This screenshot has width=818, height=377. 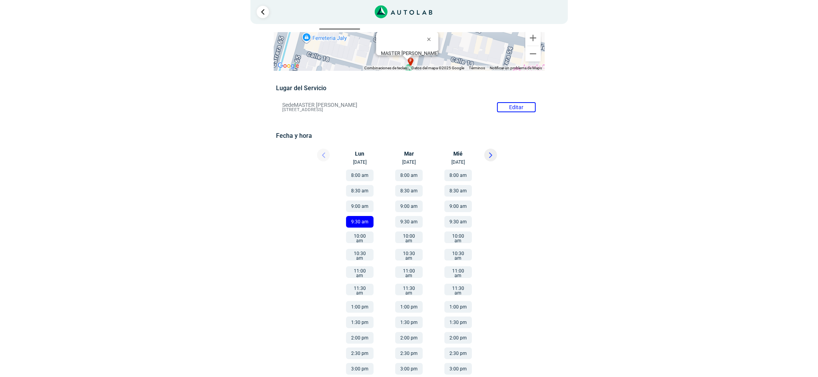 What do you see at coordinates (438, 68) in the screenshot?
I see `span: Datos del mapa ©2025 Google` at bounding box center [438, 68].